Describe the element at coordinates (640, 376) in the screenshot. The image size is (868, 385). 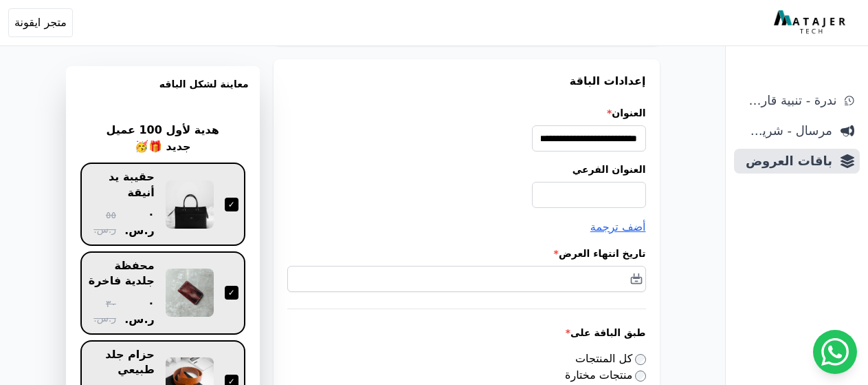
I see `input: منتجات مختارة` at that location.